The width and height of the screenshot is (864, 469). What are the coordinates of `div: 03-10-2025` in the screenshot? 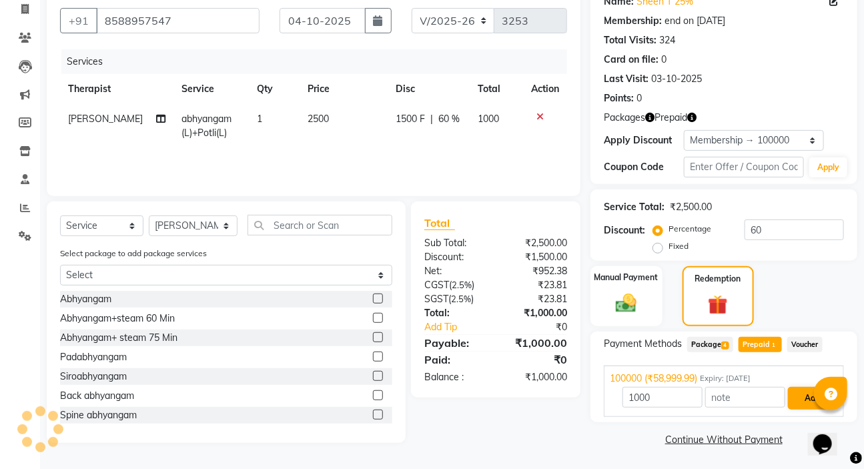 It's located at (677, 79).